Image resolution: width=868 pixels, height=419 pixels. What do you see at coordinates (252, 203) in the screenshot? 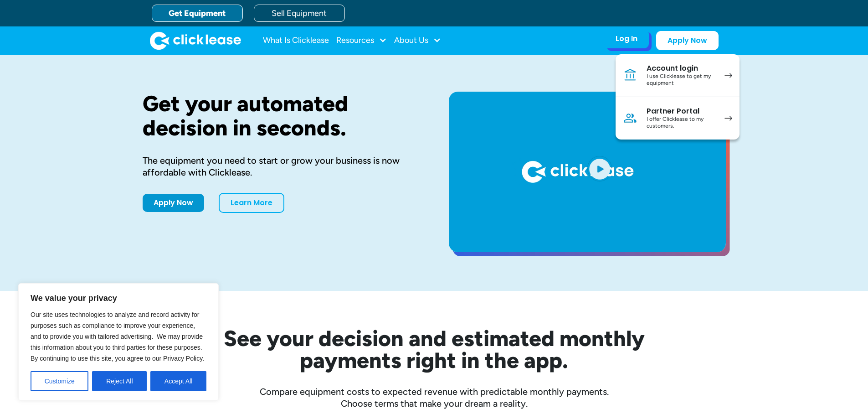
I see `a: Learn More` at bounding box center [252, 203].